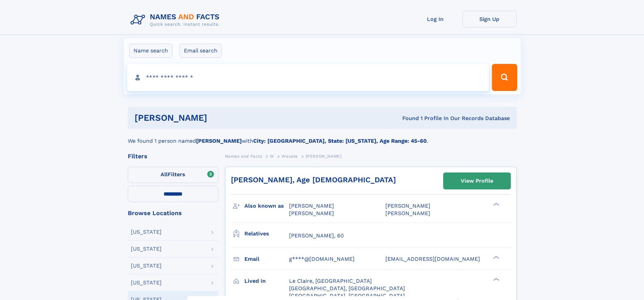 The width and height of the screenshot is (644, 300). I want to click on input: search input, so click(308, 78).